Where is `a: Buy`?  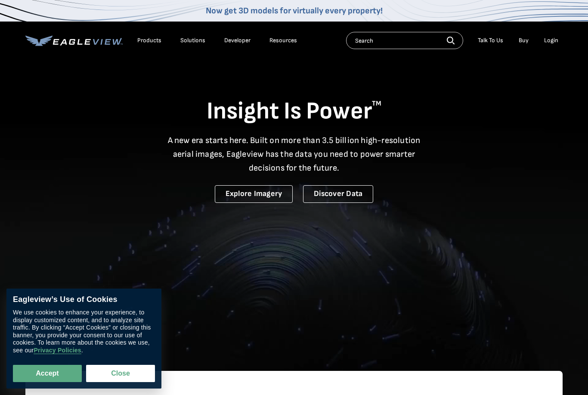 a: Buy is located at coordinates (524, 40).